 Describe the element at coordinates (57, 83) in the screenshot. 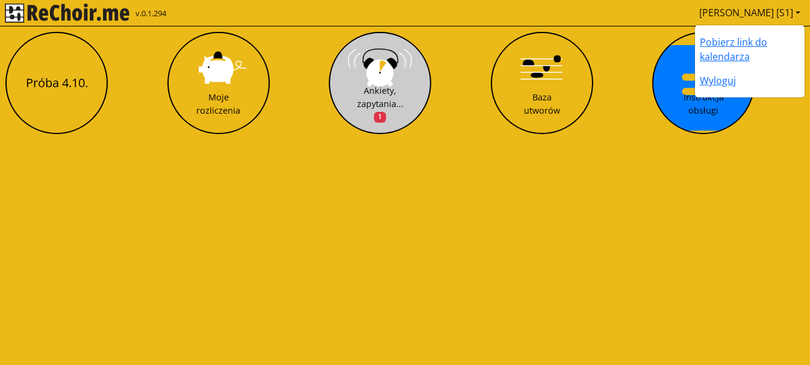

I see `button: Próba 4.10.` at that location.